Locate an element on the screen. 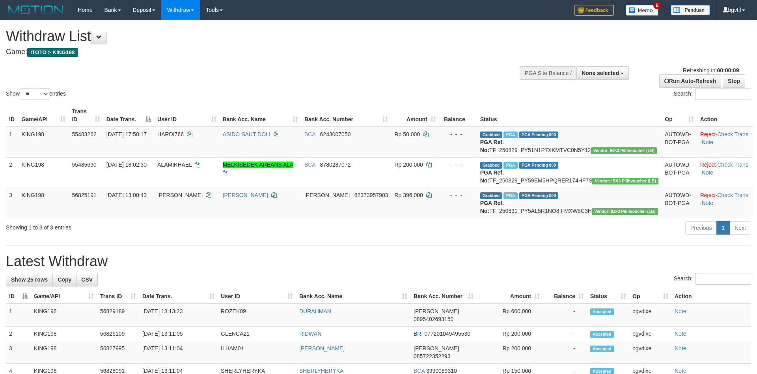 The height and width of the screenshot is (374, 757). label: Show entries is located at coordinates (36, 94).